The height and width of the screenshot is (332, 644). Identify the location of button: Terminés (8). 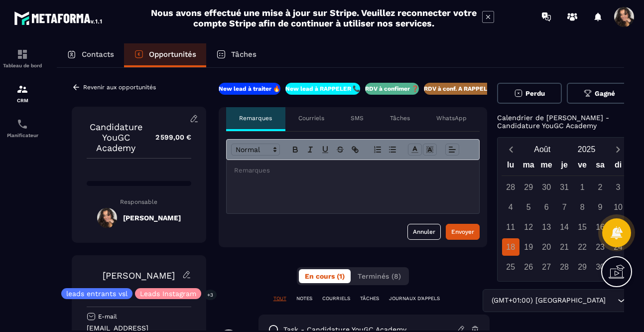
(379, 277).